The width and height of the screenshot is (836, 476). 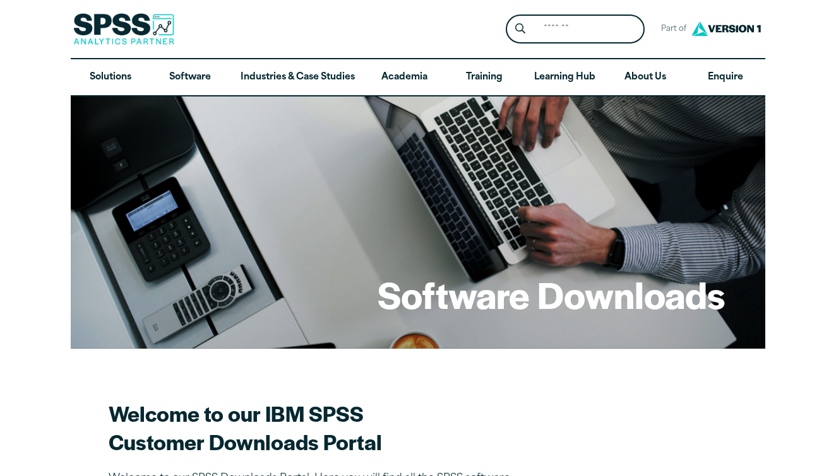 I want to click on a: Solutions, so click(x=110, y=78).